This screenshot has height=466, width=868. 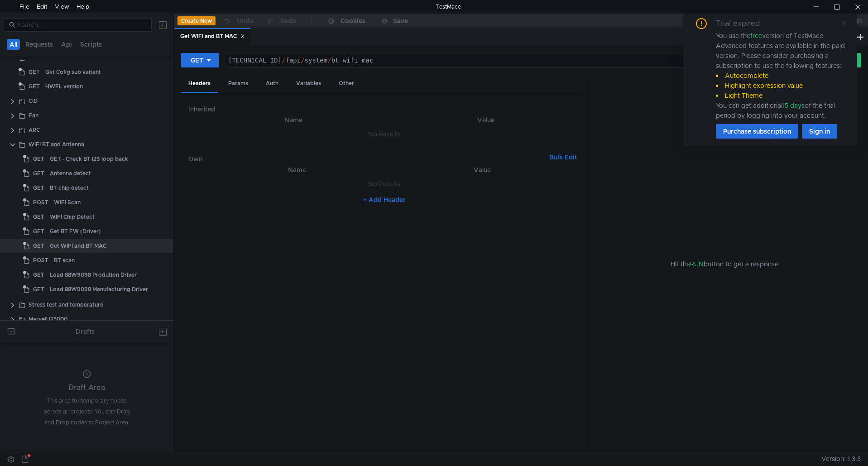 What do you see at coordinates (48, 320) in the screenshot?
I see `div: Marvell I25000` at bounding box center [48, 320].